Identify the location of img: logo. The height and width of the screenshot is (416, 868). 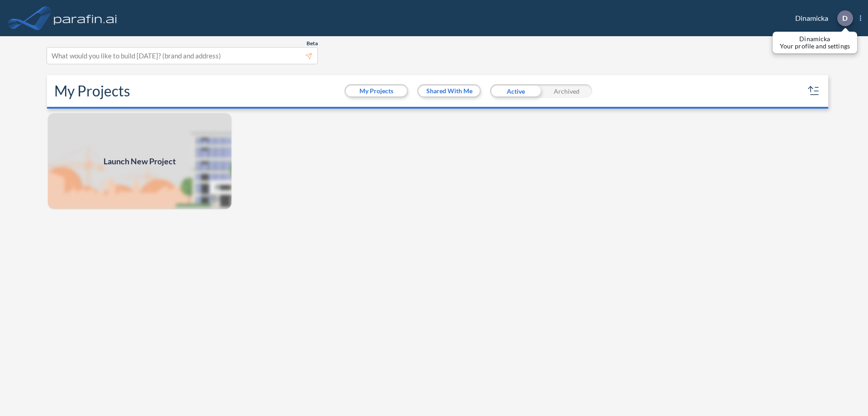
(86, 18).